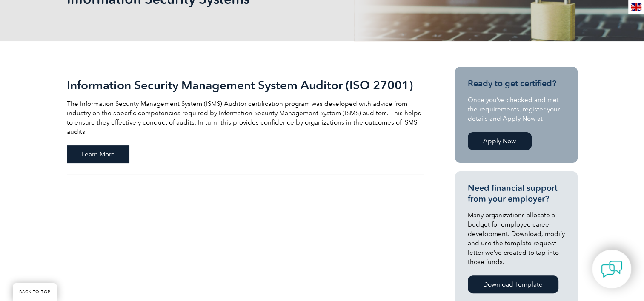 This screenshot has width=644, height=301. Describe the element at coordinates (636, 8) in the screenshot. I see `img: en` at that location.